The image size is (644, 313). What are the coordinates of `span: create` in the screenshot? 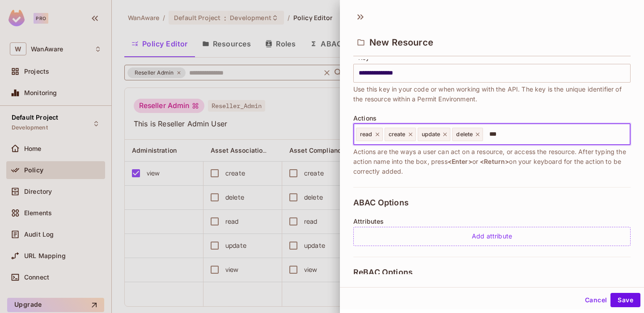 It's located at (397, 134).